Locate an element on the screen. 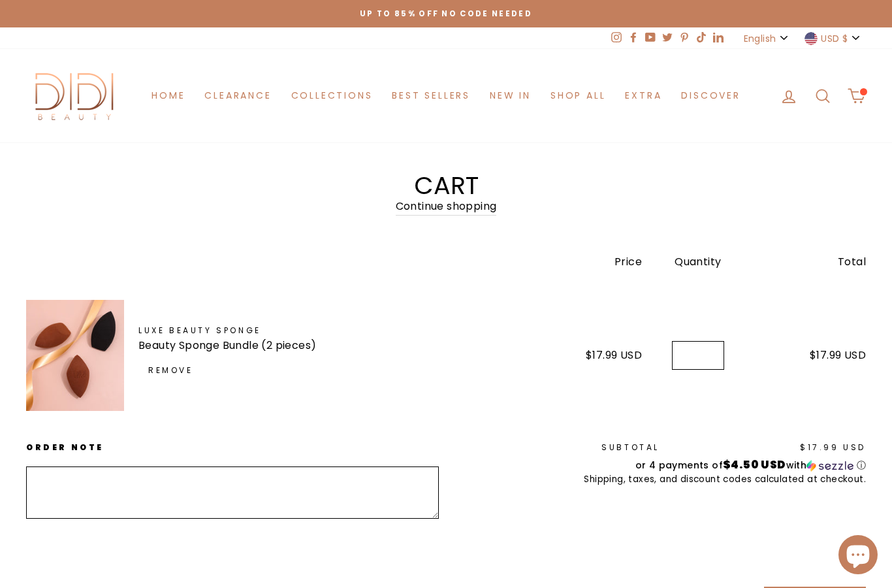 This screenshot has width=892, height=588. a: Shop All is located at coordinates (578, 95).